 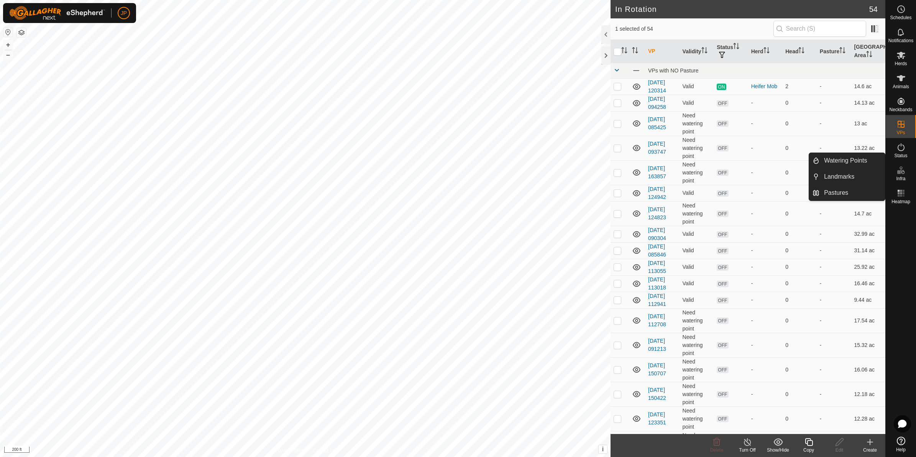 What do you see at coordinates (697, 51) in the screenshot?
I see `th: Validity` at bounding box center [697, 51].